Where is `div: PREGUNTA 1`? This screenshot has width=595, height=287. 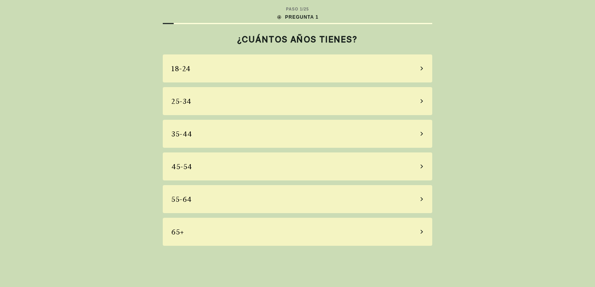
div: PREGUNTA 1 is located at coordinates (297, 17).